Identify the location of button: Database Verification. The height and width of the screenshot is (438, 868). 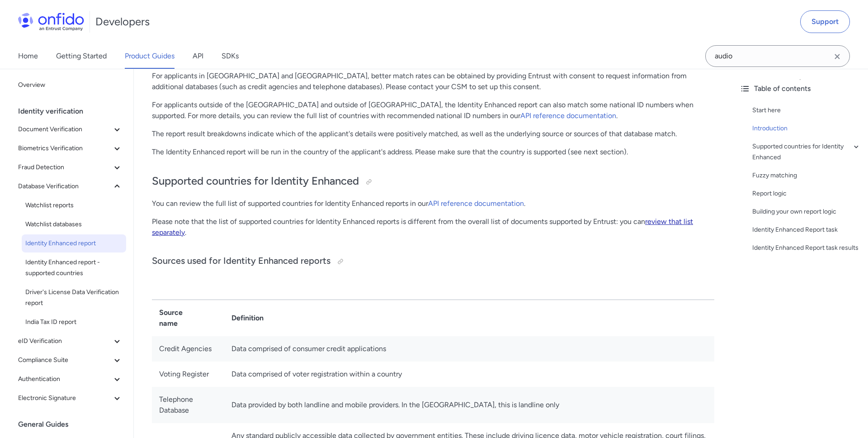
(70, 186).